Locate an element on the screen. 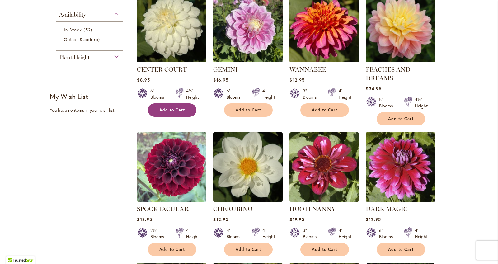 Image resolution: width=498 pixels, height=264 pixels. div: 5" Blooms is located at coordinates (388, 103).